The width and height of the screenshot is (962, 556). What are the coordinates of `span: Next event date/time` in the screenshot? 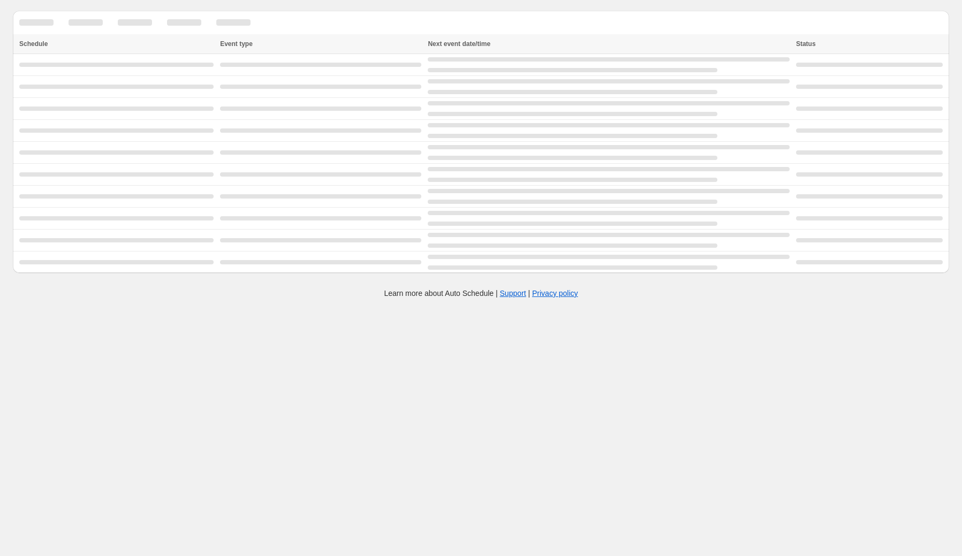 It's located at (459, 44).